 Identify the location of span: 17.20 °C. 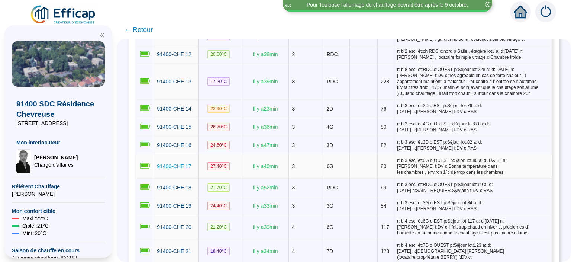
(219, 81).